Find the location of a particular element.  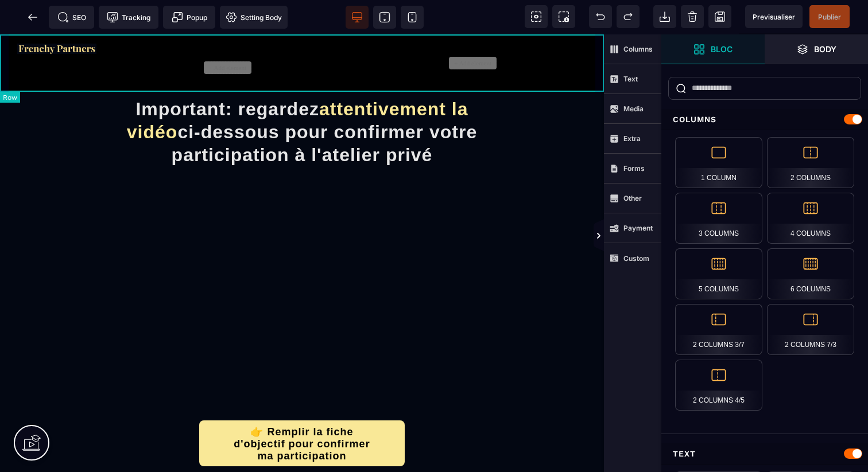

div: 5 Columns is located at coordinates (719, 274).